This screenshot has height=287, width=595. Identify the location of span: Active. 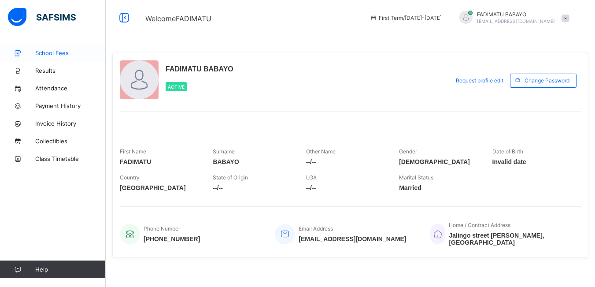
(176, 87).